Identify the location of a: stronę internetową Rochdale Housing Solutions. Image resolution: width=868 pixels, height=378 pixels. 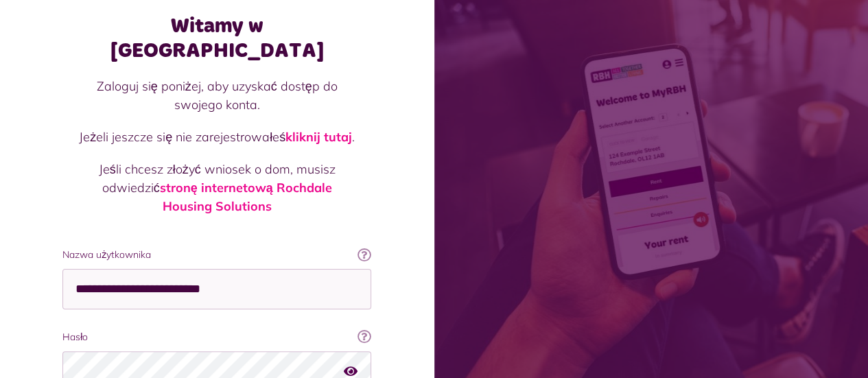
(245, 197).